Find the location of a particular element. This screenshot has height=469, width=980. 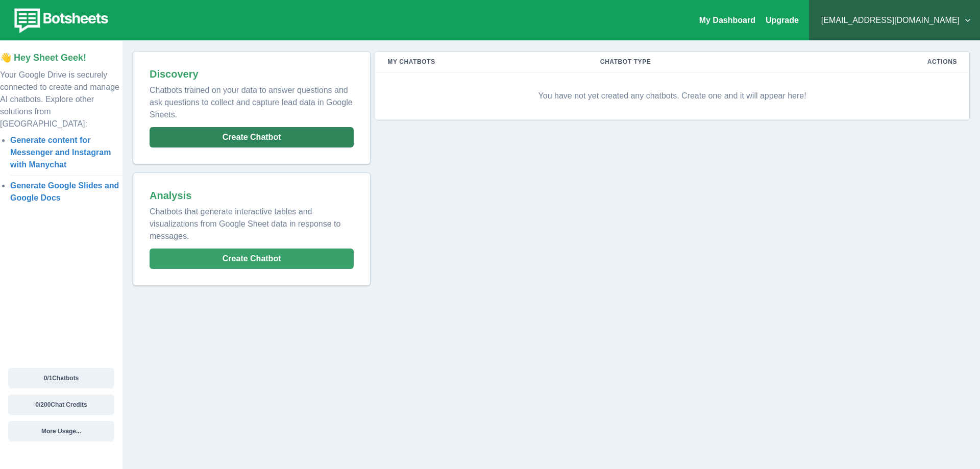

th: Actions is located at coordinates (889, 62).